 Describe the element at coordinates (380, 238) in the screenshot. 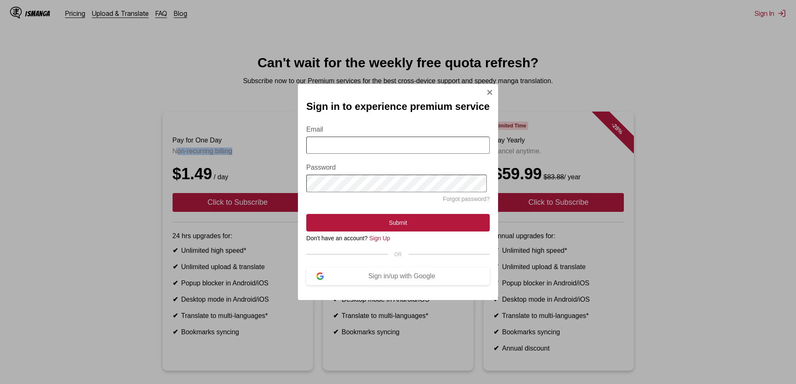

I see `a: Sign Up` at that location.